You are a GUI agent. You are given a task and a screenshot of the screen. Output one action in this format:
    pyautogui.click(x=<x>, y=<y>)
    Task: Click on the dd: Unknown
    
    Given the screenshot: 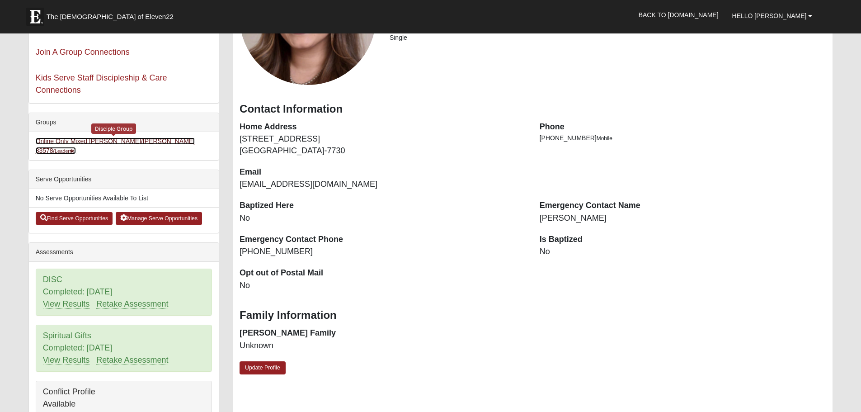 What is the action you would take?
    pyautogui.click(x=383, y=346)
    